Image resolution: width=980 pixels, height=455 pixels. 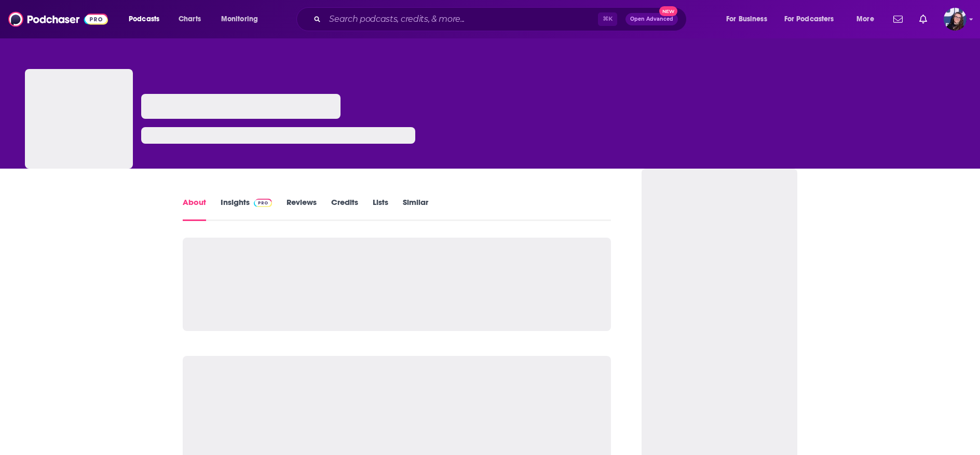 What do you see at coordinates (608, 19) in the screenshot?
I see `span: ⌘ K` at bounding box center [608, 19].